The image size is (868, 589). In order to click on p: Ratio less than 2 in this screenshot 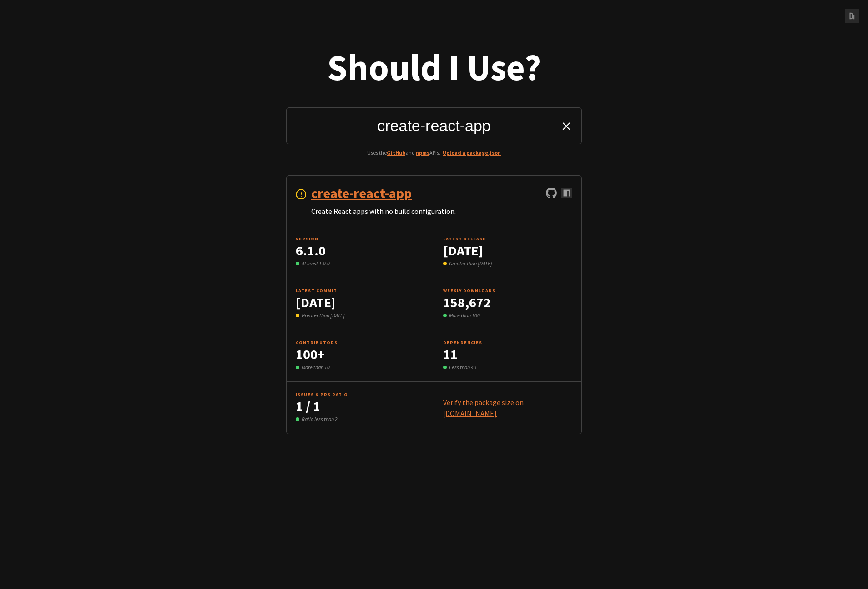, I will do `click(360, 419)`.